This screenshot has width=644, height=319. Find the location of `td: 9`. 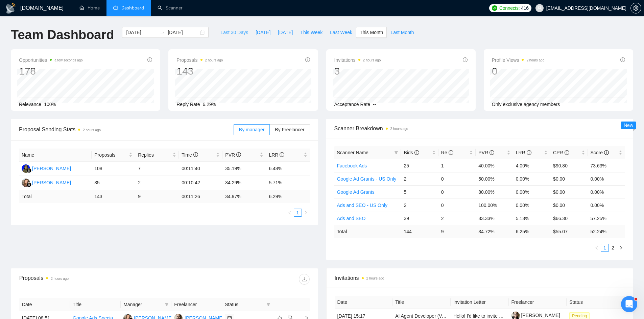

td: 9 is located at coordinates (457, 232).